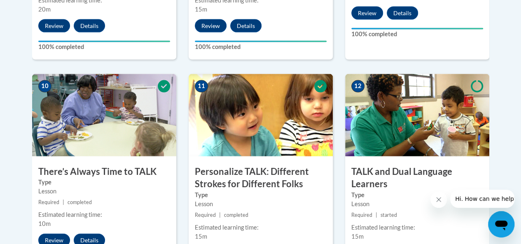 The image size is (521, 244). Describe the element at coordinates (44, 224) in the screenshot. I see `span: 10m` at that location.